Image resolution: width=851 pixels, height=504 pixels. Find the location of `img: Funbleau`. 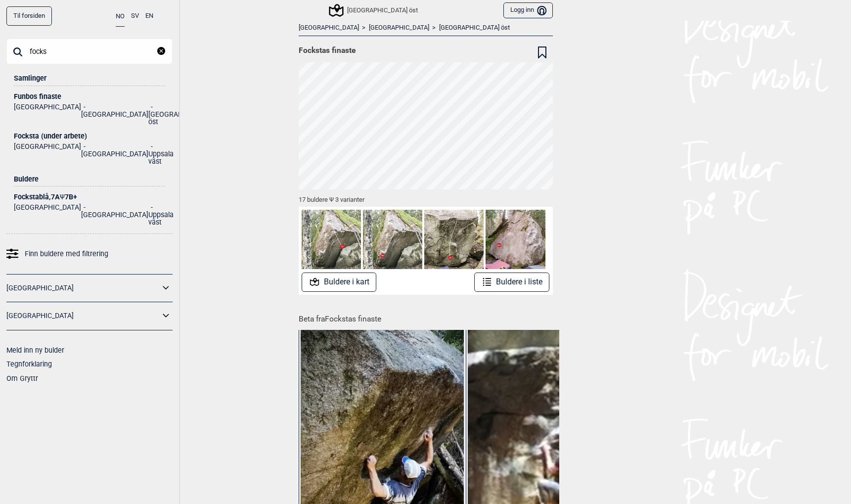

img: Funbleau is located at coordinates (392, 239).